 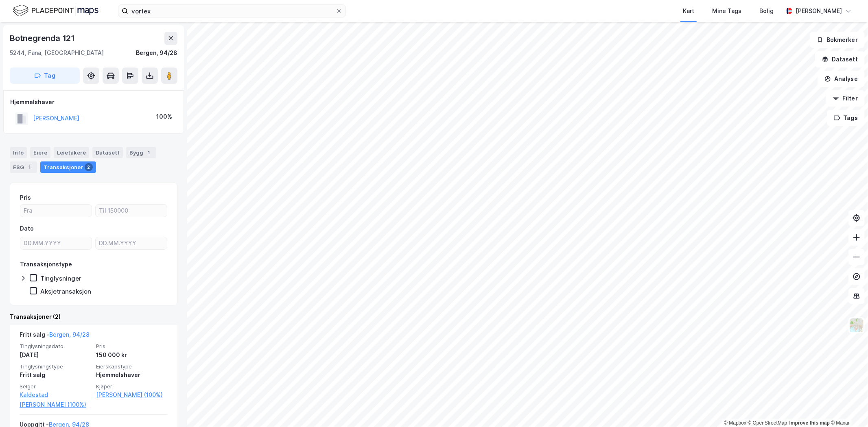 I want to click on input: Fra, so click(x=56, y=211).